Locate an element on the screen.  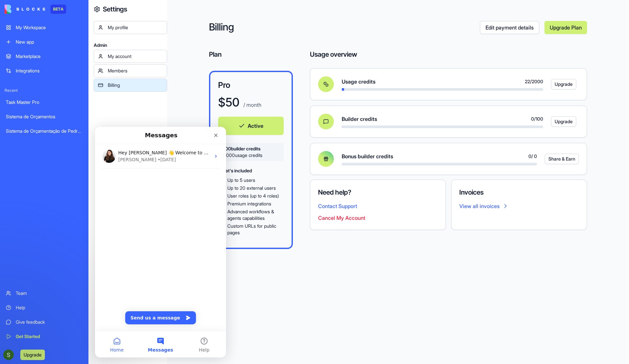
img: Profile image for Shelly is located at coordinates (14, 29).